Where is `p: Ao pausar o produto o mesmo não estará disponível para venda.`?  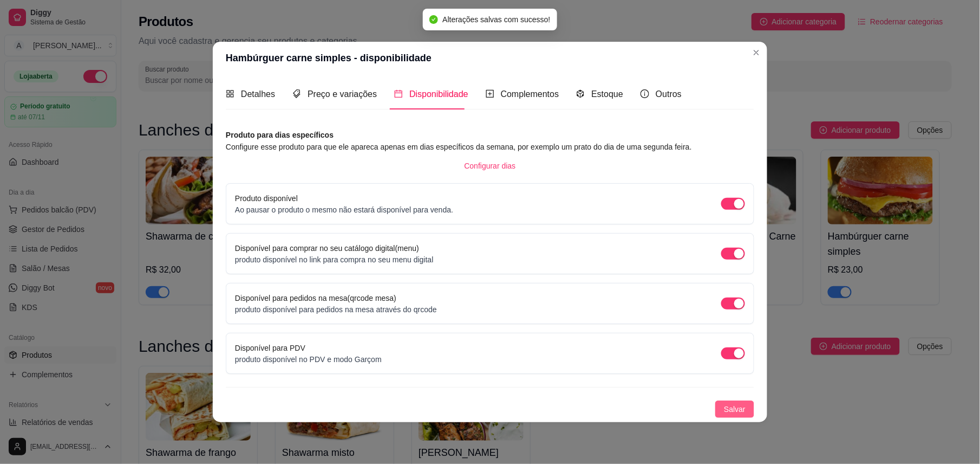 p: Ao pausar o produto o mesmo não estará disponível para venda. is located at coordinates (344, 210).